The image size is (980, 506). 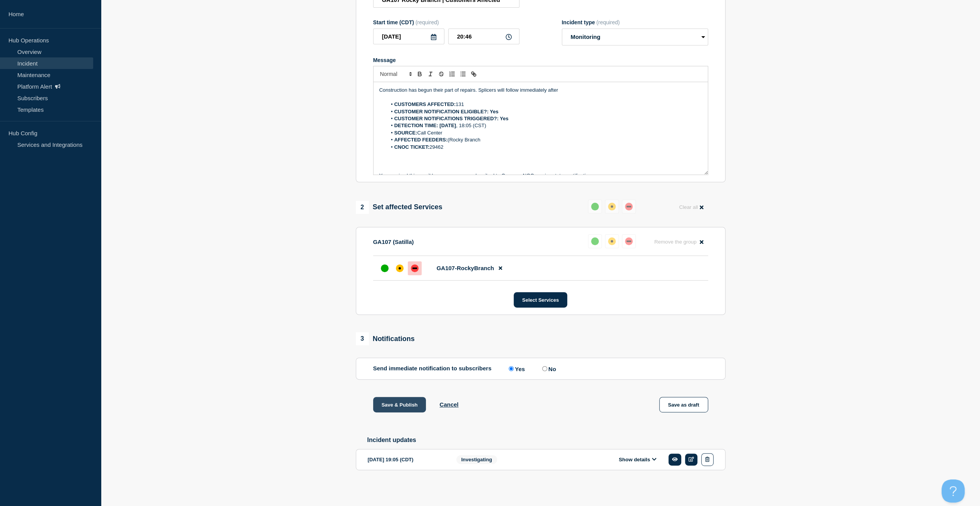 I want to click on li: Call Center, so click(x=545, y=133).